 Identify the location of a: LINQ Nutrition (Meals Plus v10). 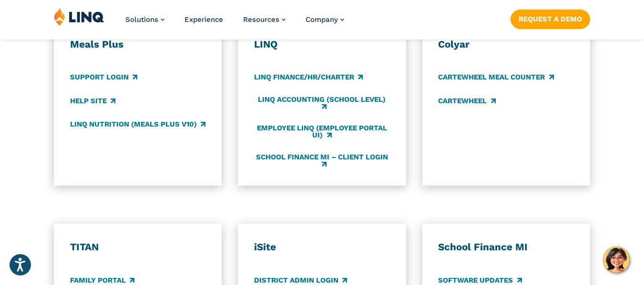
(138, 124).